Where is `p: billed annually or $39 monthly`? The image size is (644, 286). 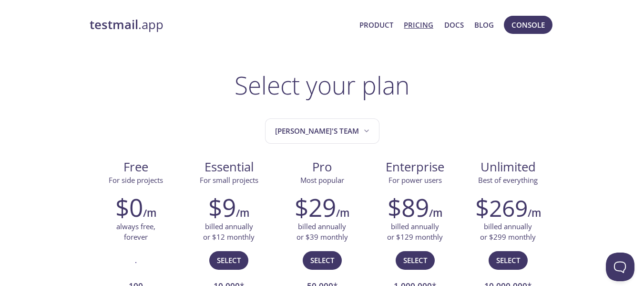 p: billed annually or $39 monthly is located at coordinates (323, 232).